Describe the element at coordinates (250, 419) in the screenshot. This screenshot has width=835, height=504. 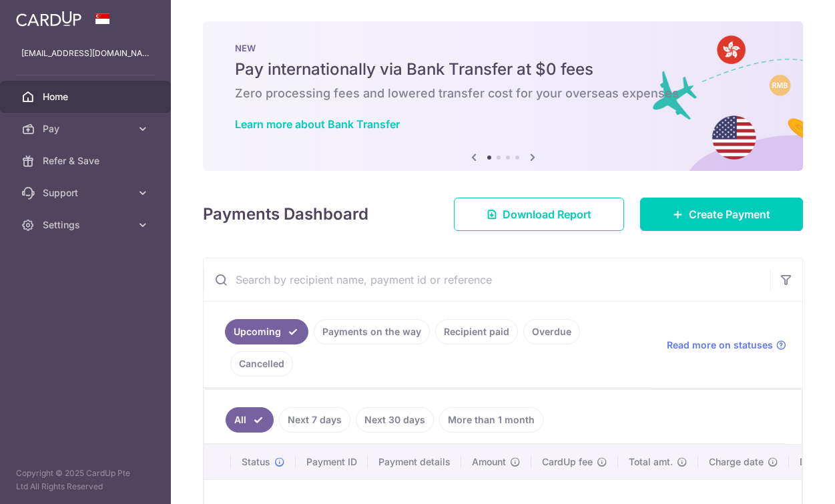
I see `a: All` at that location.